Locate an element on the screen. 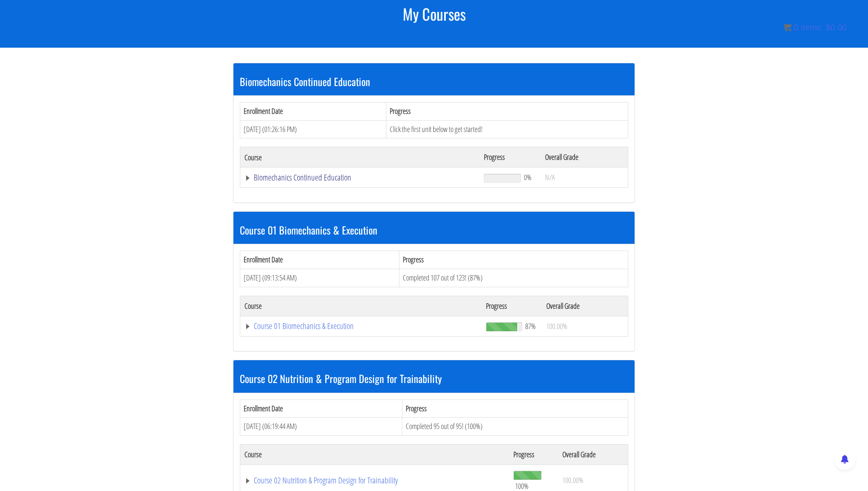 Image resolution: width=868 pixels, height=491 pixels. h3: Biomechanics Continued Education is located at coordinates (434, 81).